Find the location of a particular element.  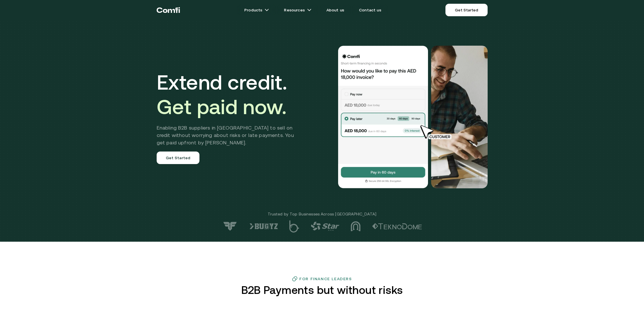

span: Get paid now. is located at coordinates (222, 107).